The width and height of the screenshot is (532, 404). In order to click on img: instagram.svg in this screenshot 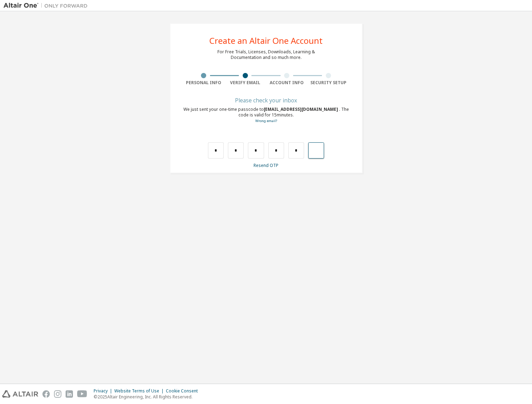, I will do `click(58, 394)`.